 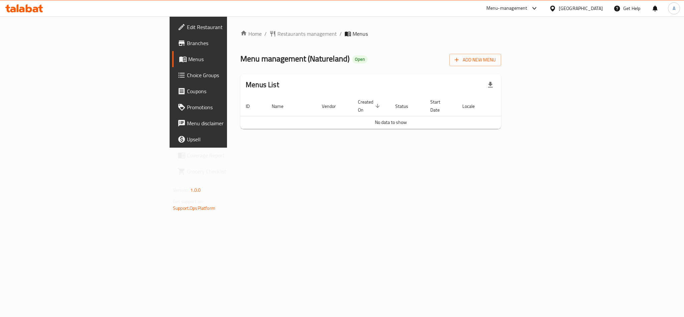 I want to click on span: Coupons, so click(x=233, y=91).